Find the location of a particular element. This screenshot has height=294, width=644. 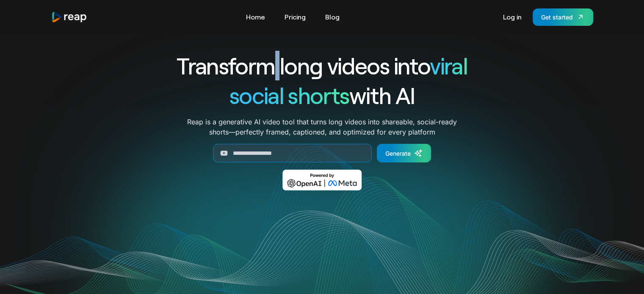

a: Pricing is located at coordinates (295, 17).